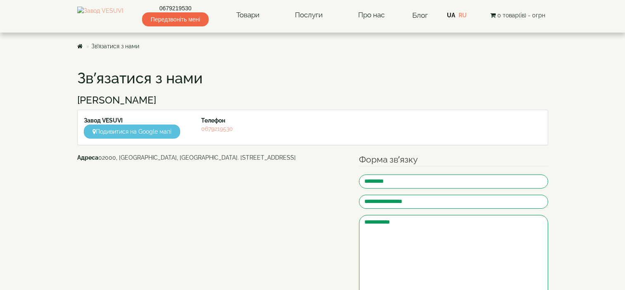 Image resolution: width=625 pixels, height=290 pixels. Describe the element at coordinates (248, 15) in the screenshot. I see `a: Товари` at that location.